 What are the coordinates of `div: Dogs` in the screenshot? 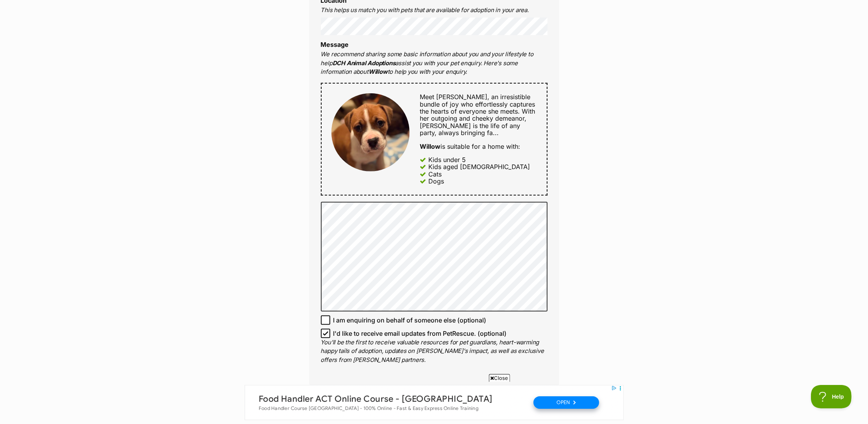 It's located at (436, 182).